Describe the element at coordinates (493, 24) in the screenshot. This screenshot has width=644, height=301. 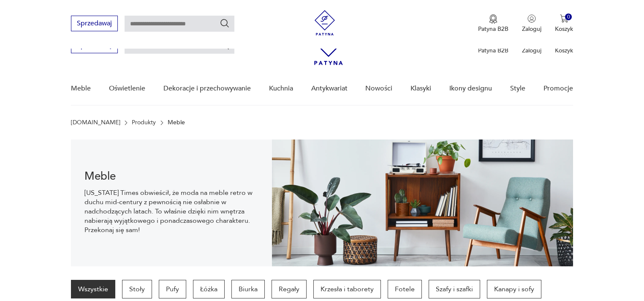
I see `button: Patyna B2B` at that location.